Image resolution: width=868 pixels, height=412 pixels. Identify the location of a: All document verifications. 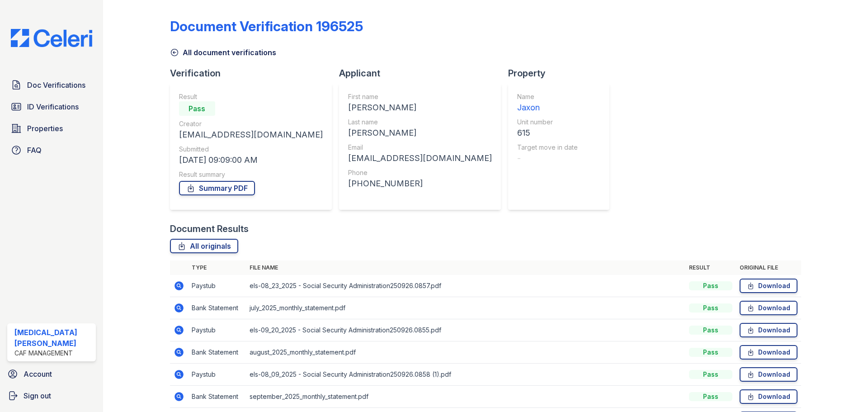
(223, 53).